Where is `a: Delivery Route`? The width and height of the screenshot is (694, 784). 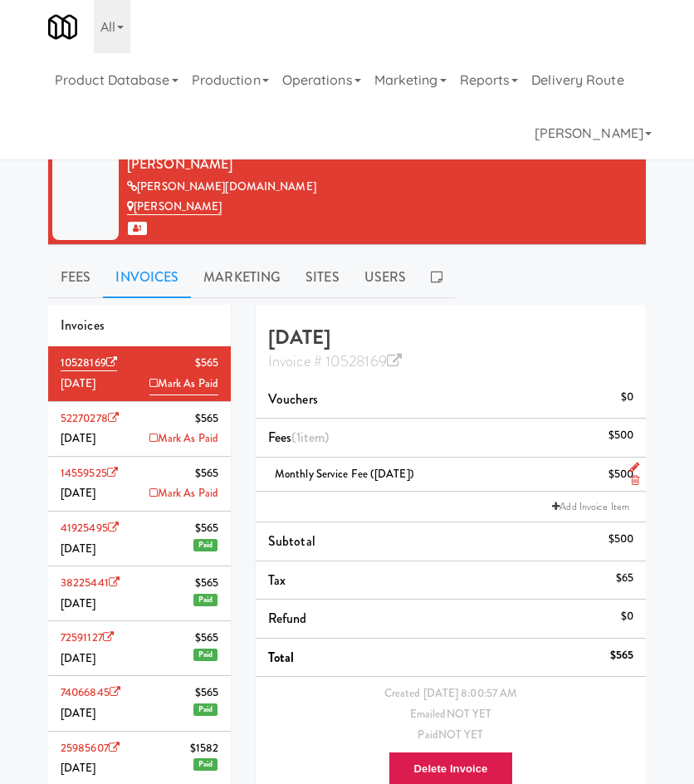
a: Delivery Route is located at coordinates (577, 79).